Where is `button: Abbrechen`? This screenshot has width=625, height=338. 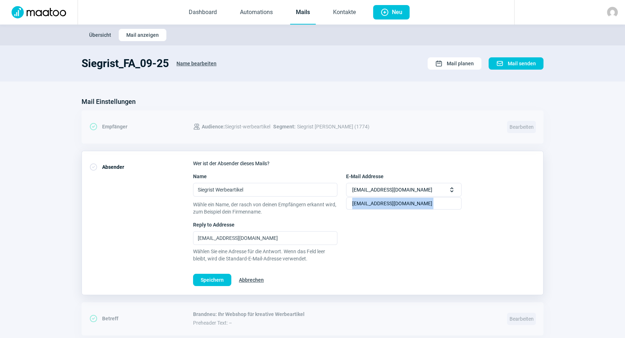 button: Abbrechen is located at coordinates (251, 280).